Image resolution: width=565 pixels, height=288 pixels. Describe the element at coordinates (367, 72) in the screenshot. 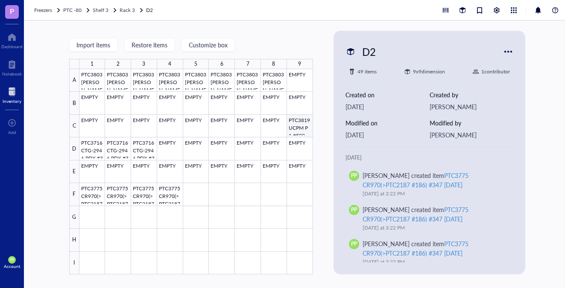

I see `div: 49 items` at that location.